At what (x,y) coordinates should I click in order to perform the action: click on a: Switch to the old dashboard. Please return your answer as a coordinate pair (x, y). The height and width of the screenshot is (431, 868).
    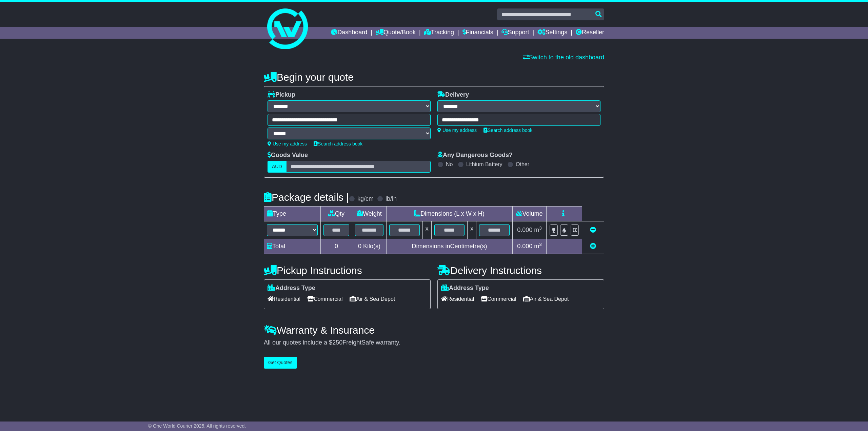
    Looking at the image, I should click on (564, 58).